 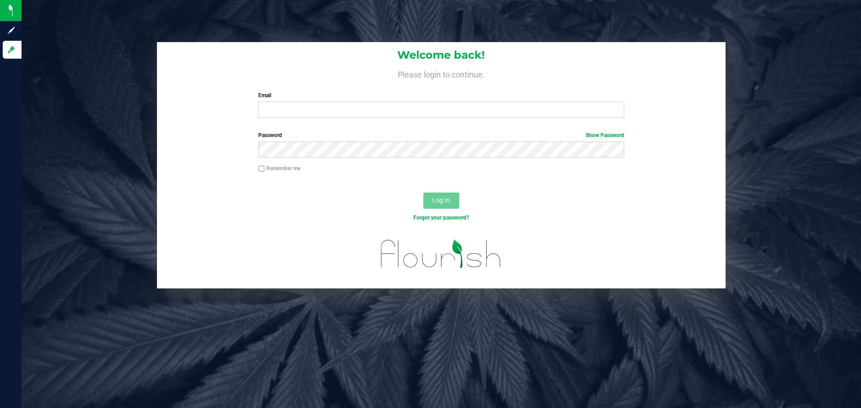 I want to click on button: Log In, so click(x=441, y=201).